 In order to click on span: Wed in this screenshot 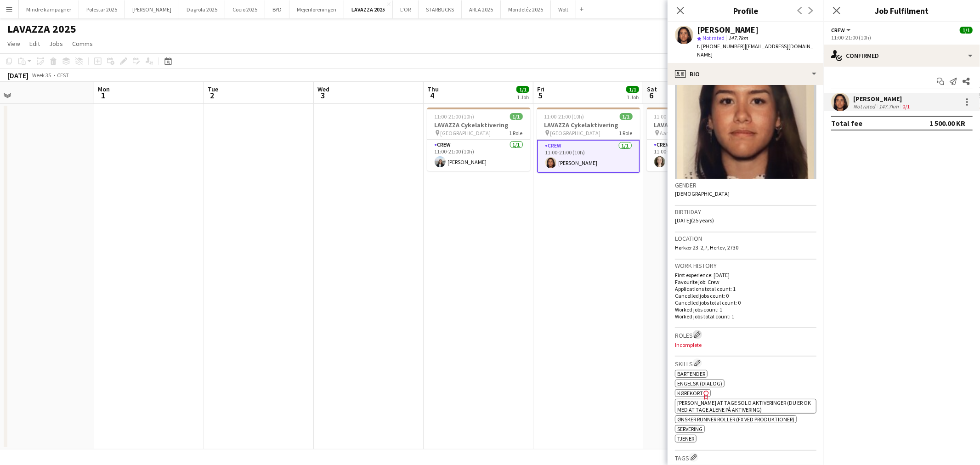, I will do `click(323, 89)`.